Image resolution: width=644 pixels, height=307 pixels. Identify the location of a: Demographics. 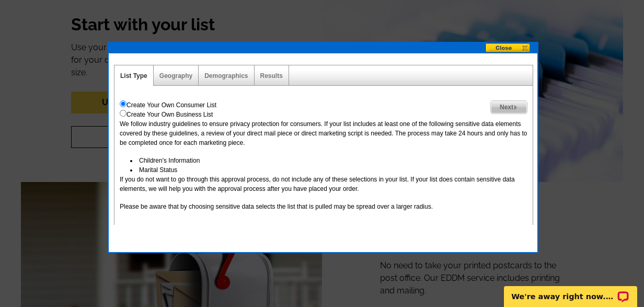
(226, 76).